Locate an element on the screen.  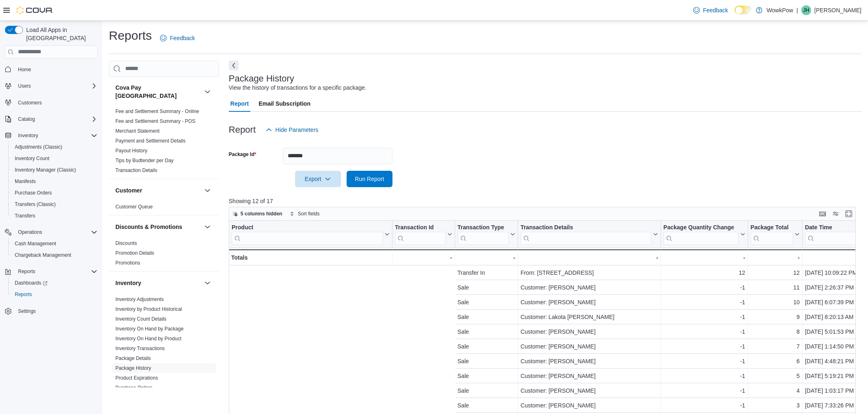
span: Adjustments (Classic) is located at coordinates (39, 147).